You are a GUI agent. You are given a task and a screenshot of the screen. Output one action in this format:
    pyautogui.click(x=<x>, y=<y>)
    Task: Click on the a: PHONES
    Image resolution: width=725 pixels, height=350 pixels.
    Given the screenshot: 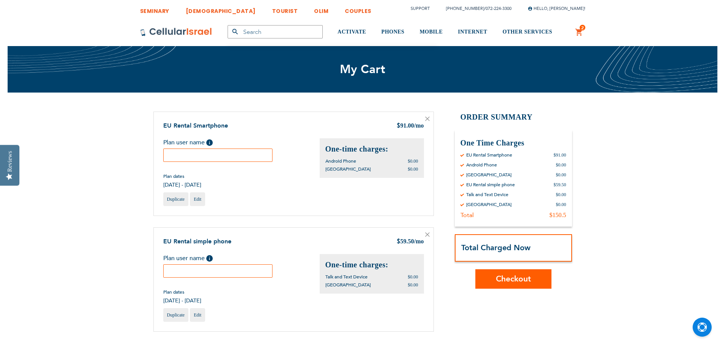 What is the action you would take?
    pyautogui.click(x=393, y=32)
    